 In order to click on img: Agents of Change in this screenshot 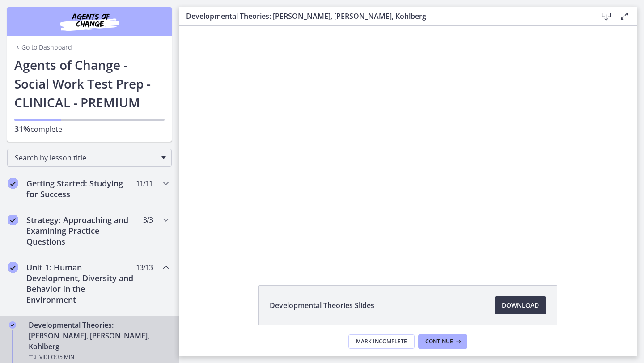, I will do `click(90, 22)`.